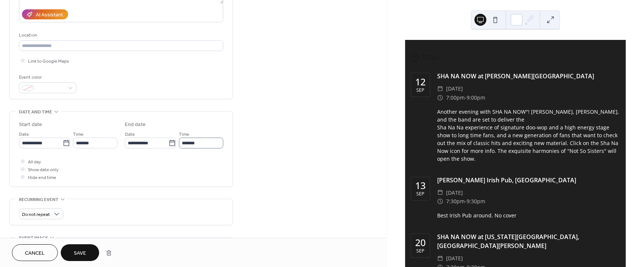 The image size is (644, 267). I want to click on div: Event color, so click(47, 78).